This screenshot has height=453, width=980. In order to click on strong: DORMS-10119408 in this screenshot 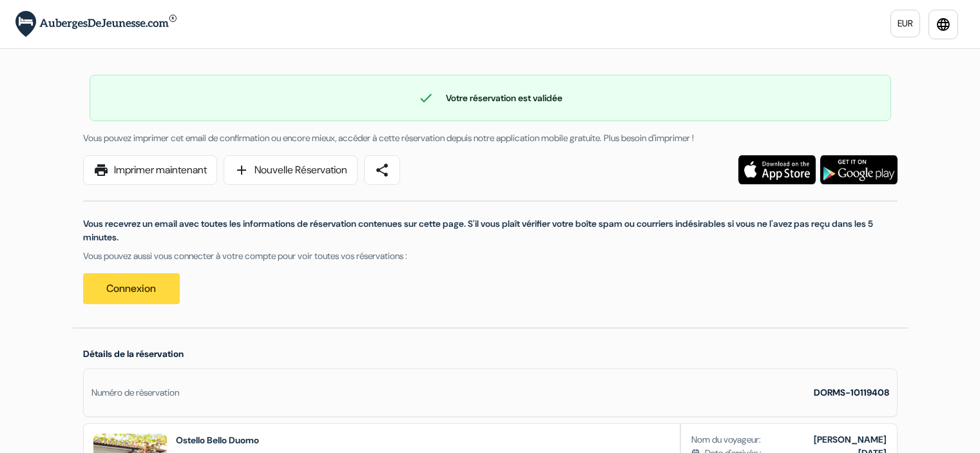, I will do `click(852, 393)`.